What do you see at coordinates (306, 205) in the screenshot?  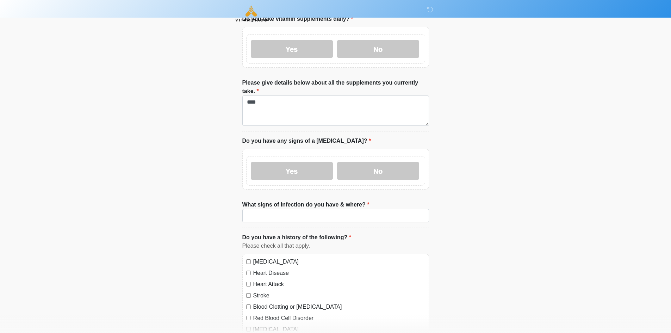 I see `label: What signs of infection do you have & where?` at bounding box center [306, 205].